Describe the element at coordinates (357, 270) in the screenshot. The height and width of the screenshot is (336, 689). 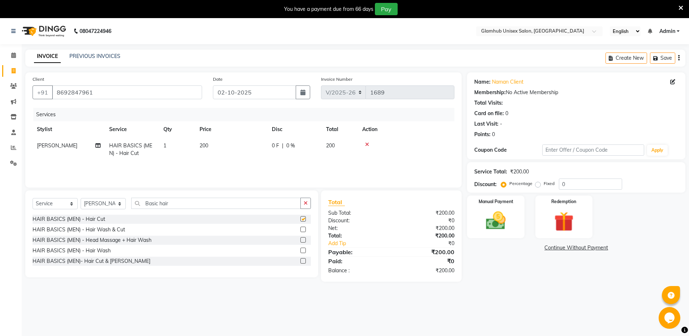
I see `div: Balance :` at that location.